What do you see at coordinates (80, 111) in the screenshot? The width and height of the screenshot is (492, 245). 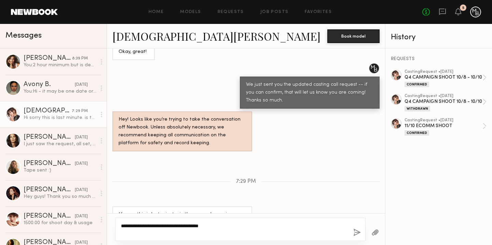 I see `div: 7:29 PM` at bounding box center [80, 111].